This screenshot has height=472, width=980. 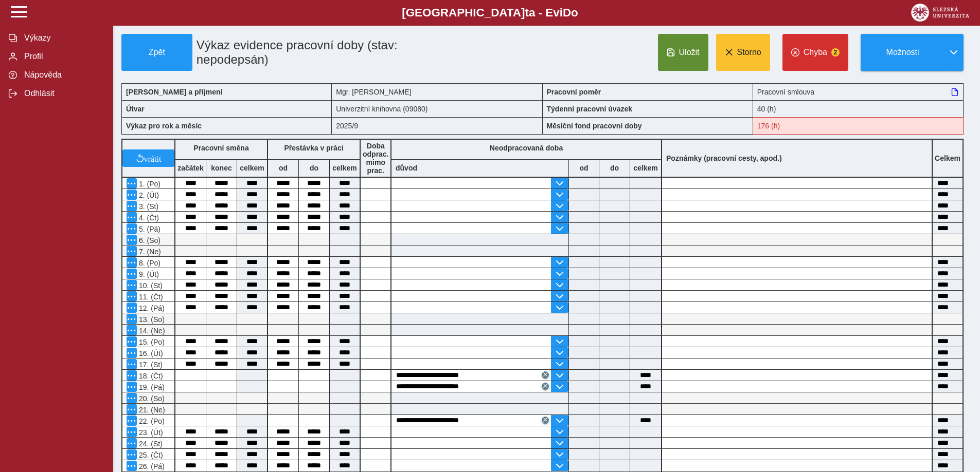 I want to click on span: 19. (Pá), so click(x=151, y=387).